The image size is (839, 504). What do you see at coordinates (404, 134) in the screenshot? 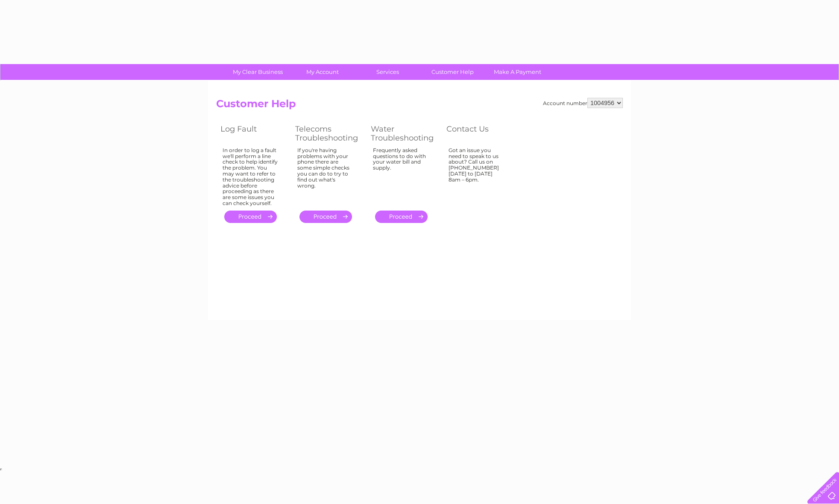
I see `th: Water Troubleshooting` at bounding box center [404, 134].